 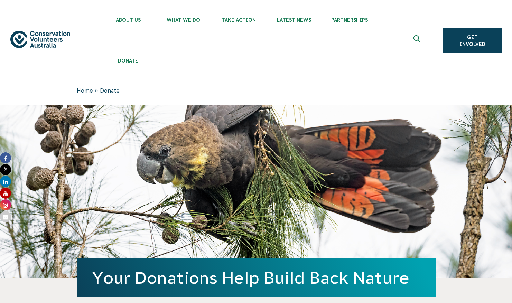 I want to click on img: logo.svg, so click(x=40, y=39).